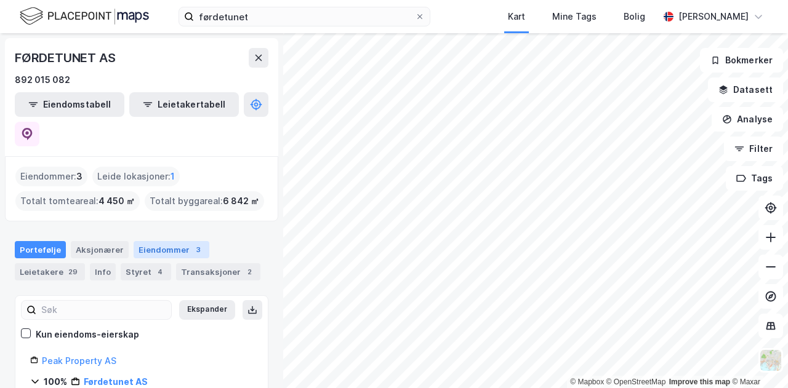  Describe the element at coordinates (66, 58) in the screenshot. I see `div: FØRDETUNET AS` at that location.